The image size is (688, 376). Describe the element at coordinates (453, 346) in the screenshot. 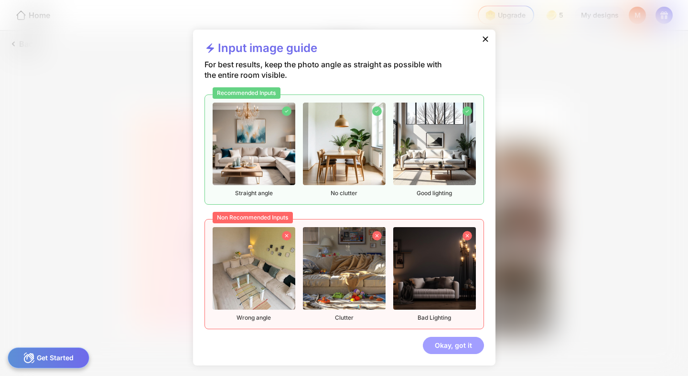

I see `div: Okay, got it` at that location.